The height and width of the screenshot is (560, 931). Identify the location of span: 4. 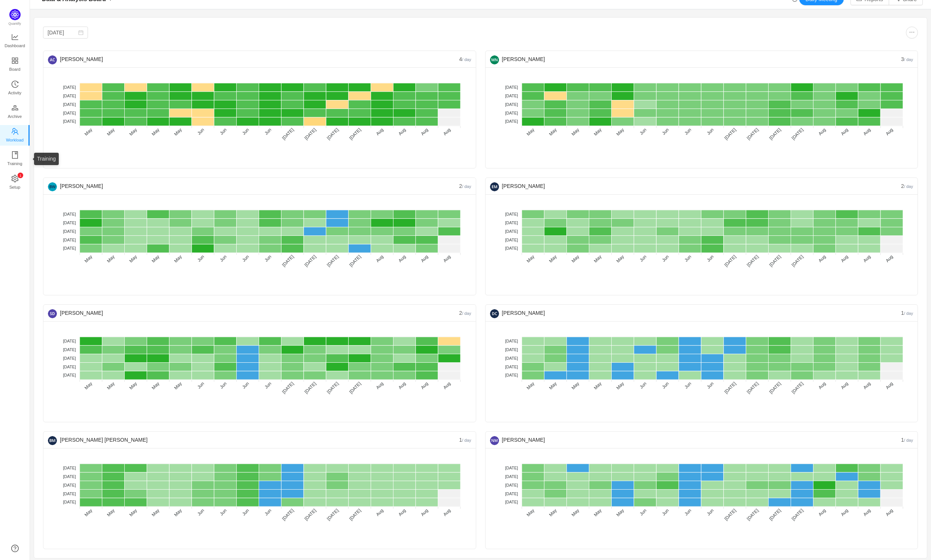
(465, 59).